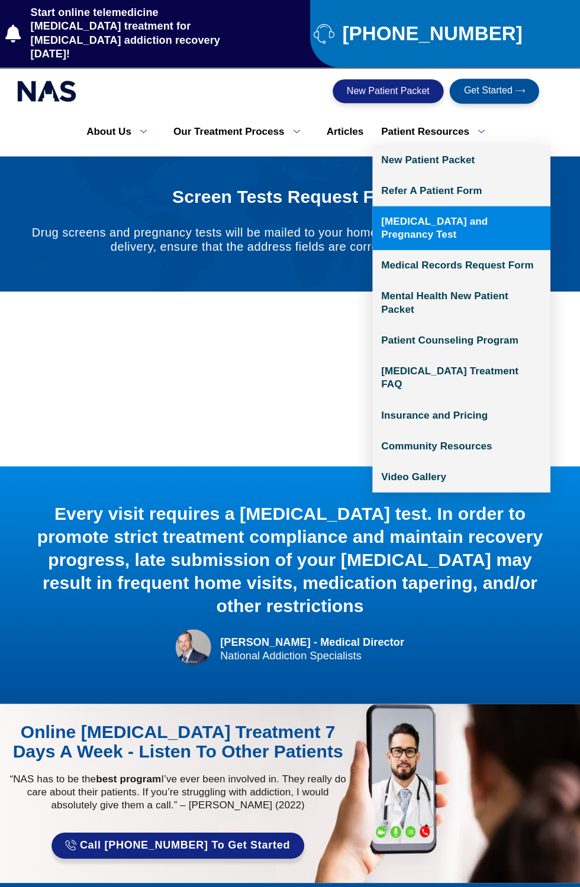 The height and width of the screenshot is (887, 580). Describe the element at coordinates (312, 655) in the screenshot. I see `div: National Addiction Specialists` at that location.